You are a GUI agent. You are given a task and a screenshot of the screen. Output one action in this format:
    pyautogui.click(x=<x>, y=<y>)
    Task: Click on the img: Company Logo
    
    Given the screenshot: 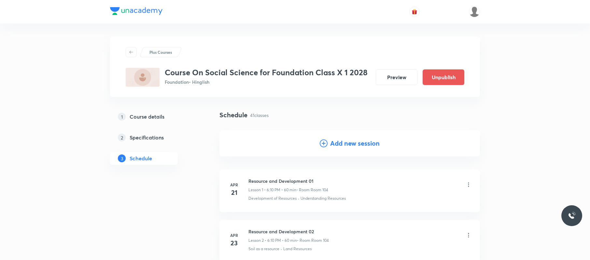 What is the action you would take?
    pyautogui.click(x=136, y=11)
    